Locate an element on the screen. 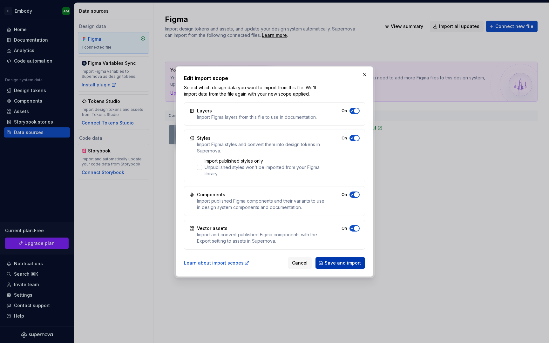  h2: Edit import scope is located at coordinates (275, 78).